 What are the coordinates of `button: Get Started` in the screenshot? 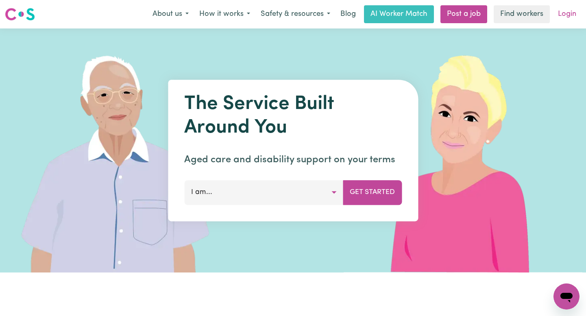 It's located at (372, 192).